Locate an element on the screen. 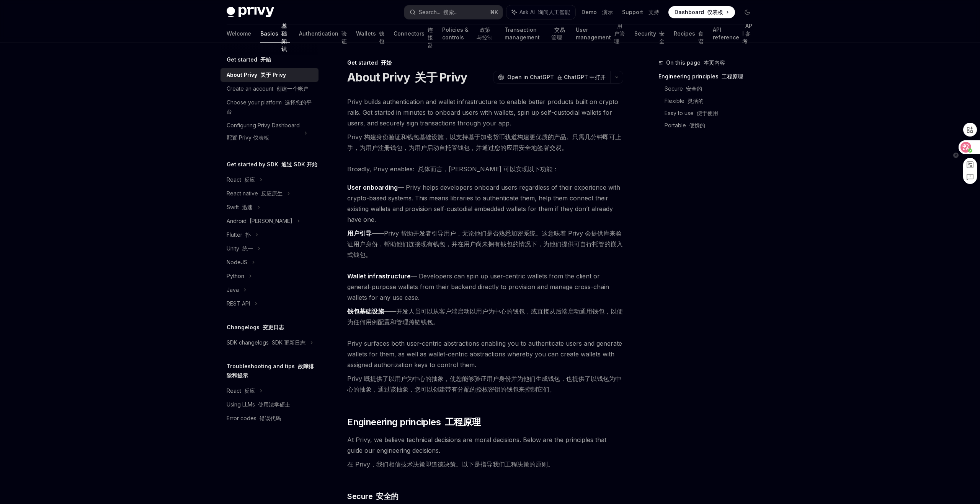 The height and width of the screenshot is (504, 980). div: REST API is located at coordinates (239, 304).